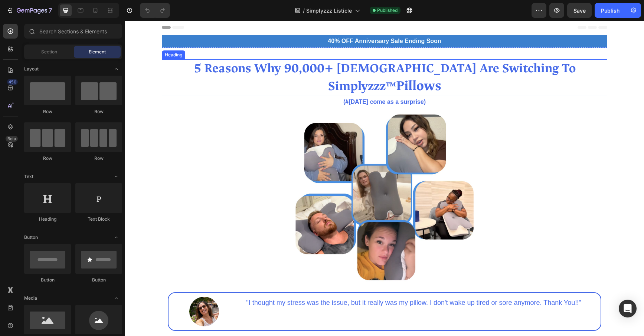  Describe the element at coordinates (293, 64) in the screenshot. I see `strong: Pillows` at that location.